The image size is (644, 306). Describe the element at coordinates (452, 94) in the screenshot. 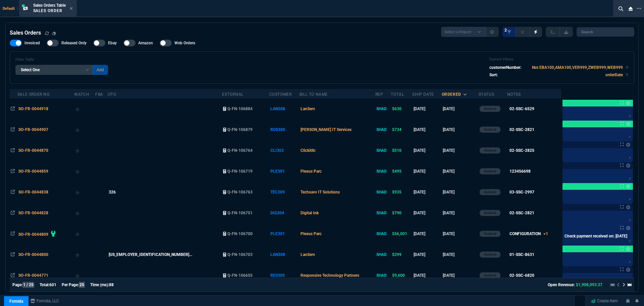

I see `div: ordered` at that location.